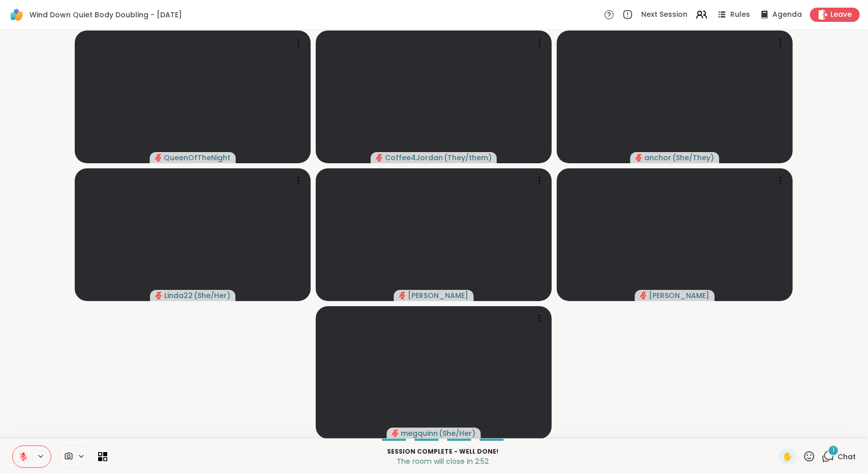 This screenshot has width=868, height=474. I want to click on span: Linda22, so click(178, 296).